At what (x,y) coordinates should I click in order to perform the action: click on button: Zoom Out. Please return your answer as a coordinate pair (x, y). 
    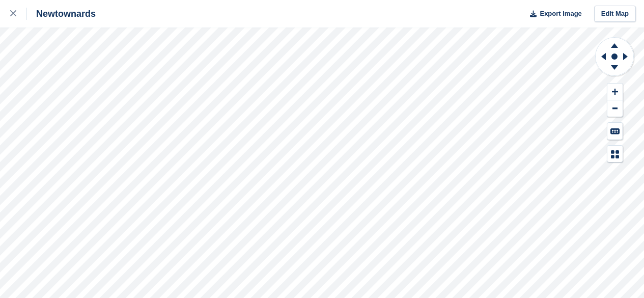
    Looking at the image, I should click on (615, 108).